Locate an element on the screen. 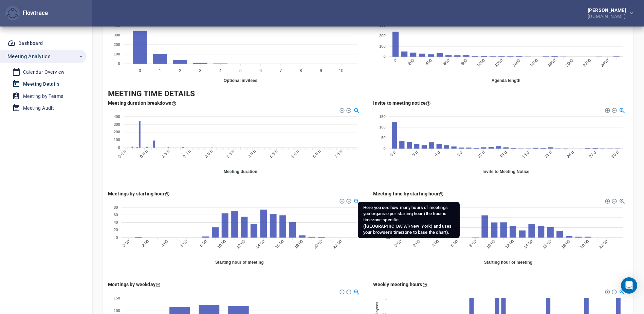 The image size is (644, 314). tspan: 15 d is located at coordinates (503, 154).